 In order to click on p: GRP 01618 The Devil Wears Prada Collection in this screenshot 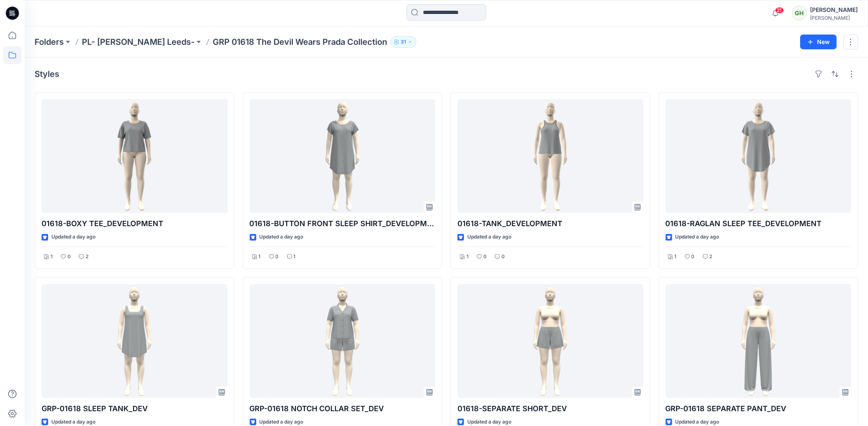, I will do `click(300, 42)`.